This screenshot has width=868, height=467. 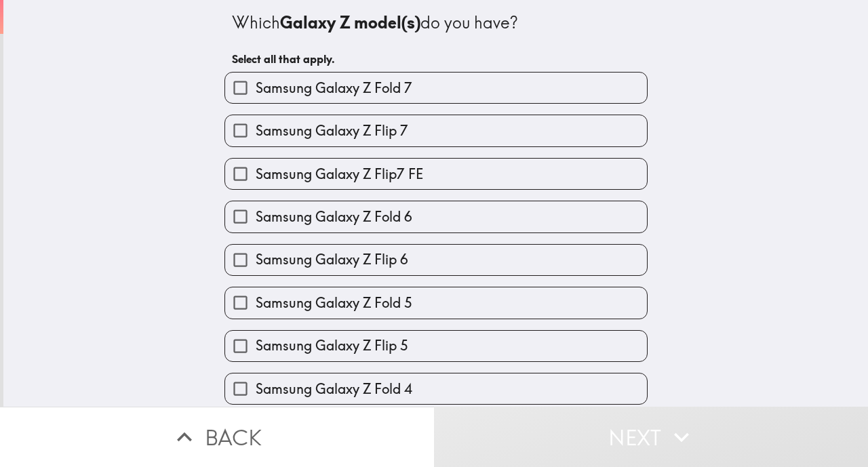 What do you see at coordinates (339, 174) in the screenshot?
I see `span: Samsung Galaxy Z Flip7 FE` at bounding box center [339, 174].